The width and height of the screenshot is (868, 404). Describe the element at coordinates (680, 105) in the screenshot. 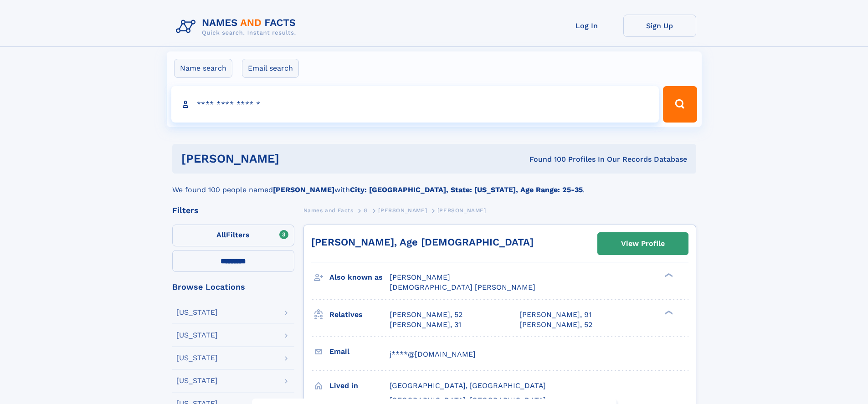

I see `button: Search Button` at that location.